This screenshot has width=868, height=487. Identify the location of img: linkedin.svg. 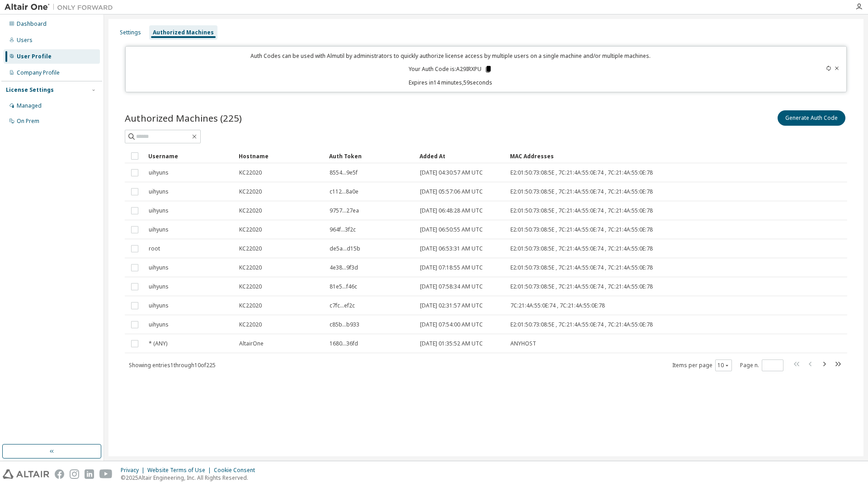
(89, 474).